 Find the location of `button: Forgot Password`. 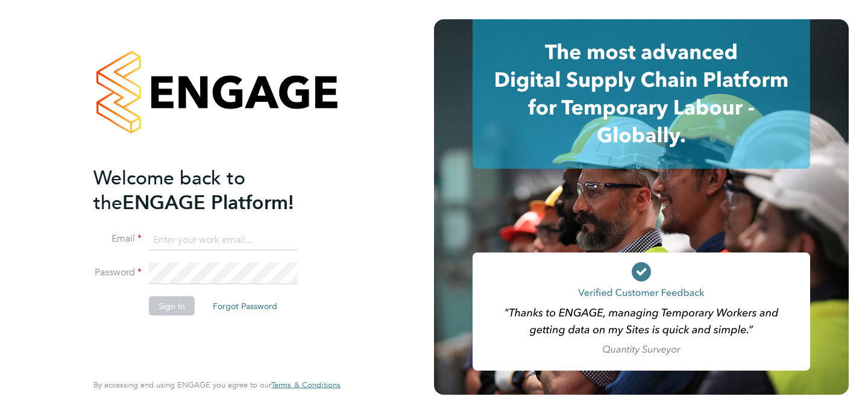

button: Forgot Password is located at coordinates (244, 306).